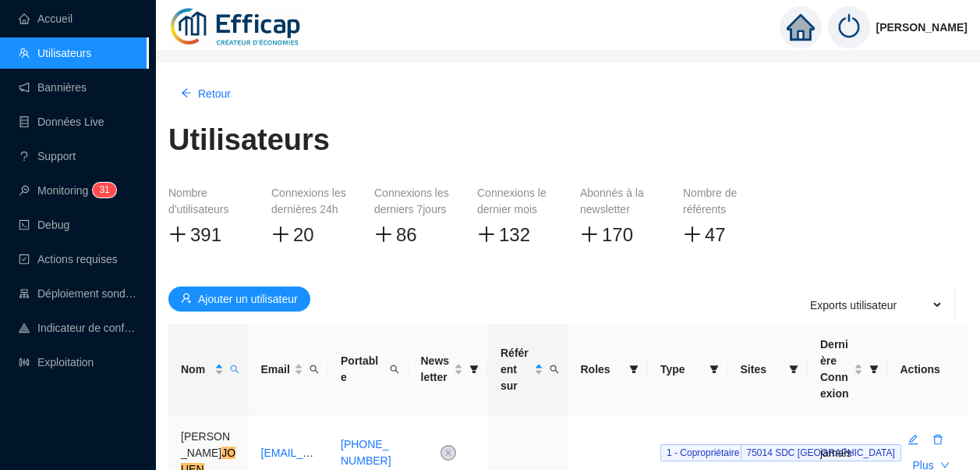 Image resolution: width=980 pixels, height=470 pixels. What do you see at coordinates (310, 201) in the screenshot?
I see `div: Connexions les dernières 24h` at bounding box center [310, 201].